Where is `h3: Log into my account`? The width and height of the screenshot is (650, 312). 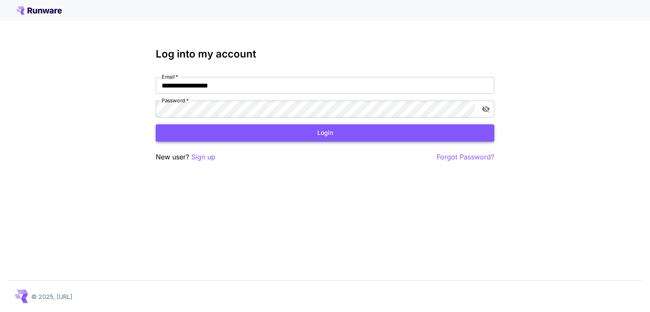 h3: Log into my account is located at coordinates (325, 54).